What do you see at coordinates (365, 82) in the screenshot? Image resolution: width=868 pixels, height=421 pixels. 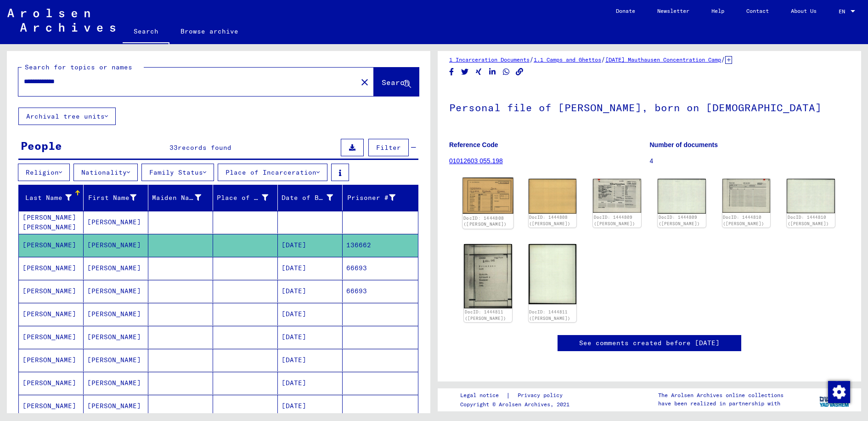 I see `button: Clear` at bounding box center [365, 82].